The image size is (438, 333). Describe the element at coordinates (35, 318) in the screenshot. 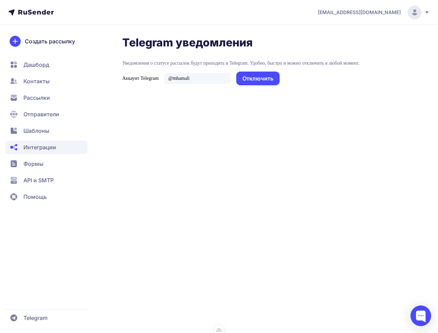

I see `span: Telegram` at that location.